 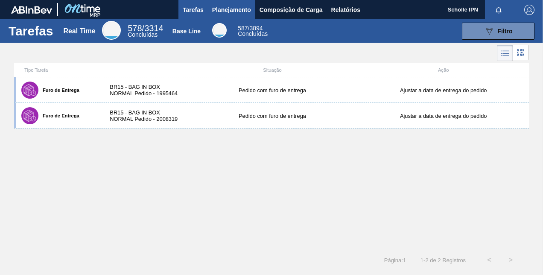 I want to click on div: Situação, so click(x=273, y=70).